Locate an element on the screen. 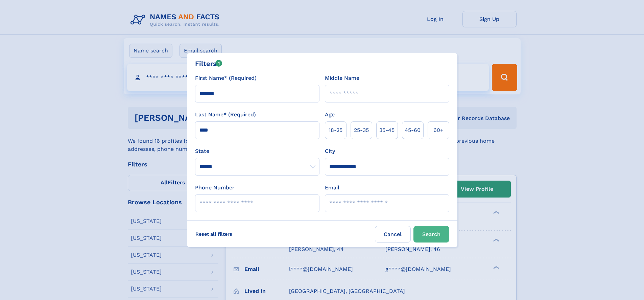 The image size is (644, 300). label: Email is located at coordinates (332, 188).